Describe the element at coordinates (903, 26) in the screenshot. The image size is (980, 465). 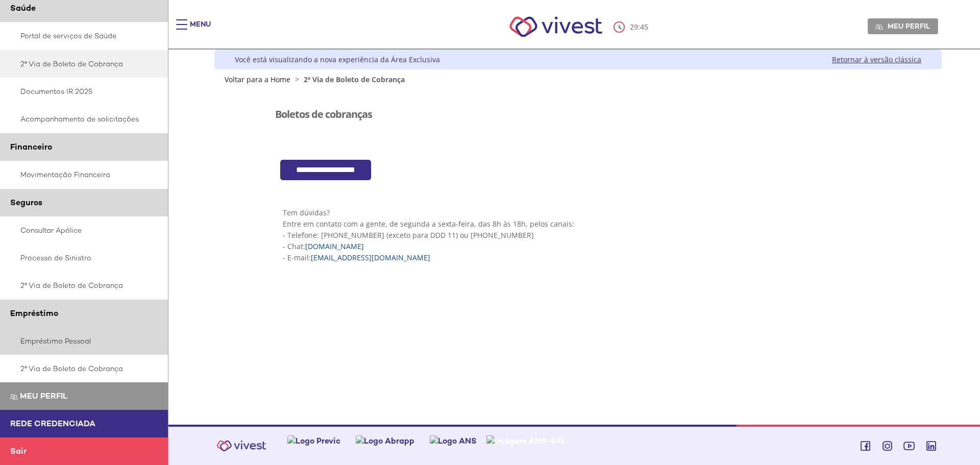
I see `a: Meu perfil` at that location.